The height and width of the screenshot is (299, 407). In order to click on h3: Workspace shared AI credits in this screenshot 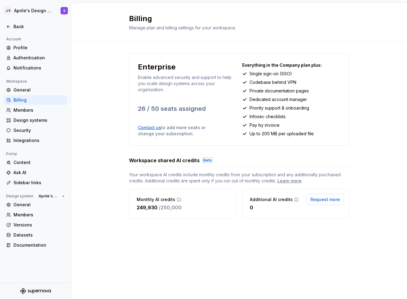, I will do `click(164, 160)`.